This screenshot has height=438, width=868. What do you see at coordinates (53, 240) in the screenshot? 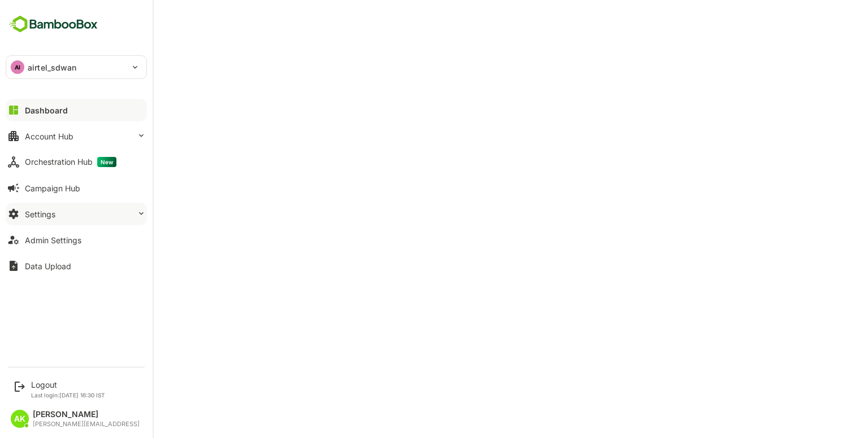
I see `div: Admin Settings` at bounding box center [53, 240].